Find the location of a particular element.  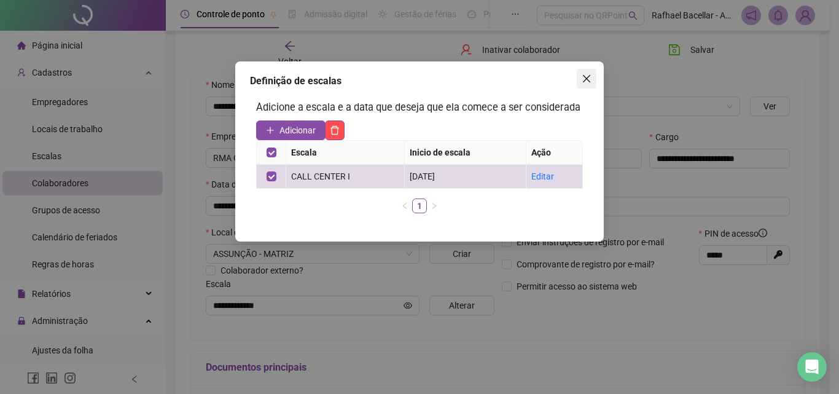

div: Definição de escalas is located at coordinates (419, 81).